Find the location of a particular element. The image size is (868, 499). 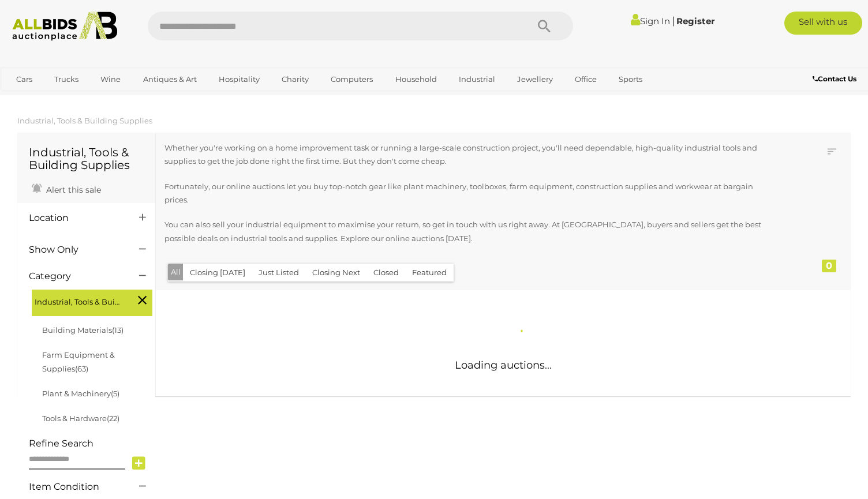

p: You can also sell your industrial equipment to maximise your return, so get in touch with us righ... is located at coordinates (471, 232).